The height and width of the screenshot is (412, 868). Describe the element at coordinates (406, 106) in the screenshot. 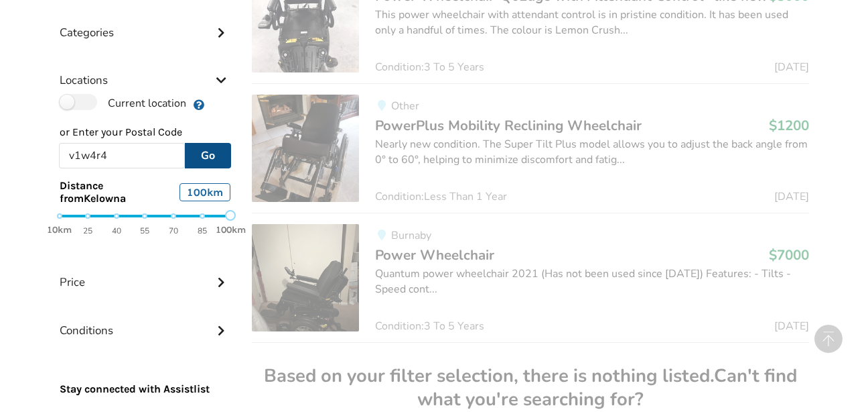

I see `span: Other` at that location.